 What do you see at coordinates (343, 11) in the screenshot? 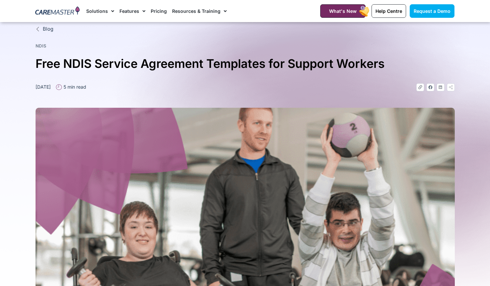
I see `a: What's New` at bounding box center [343, 11].